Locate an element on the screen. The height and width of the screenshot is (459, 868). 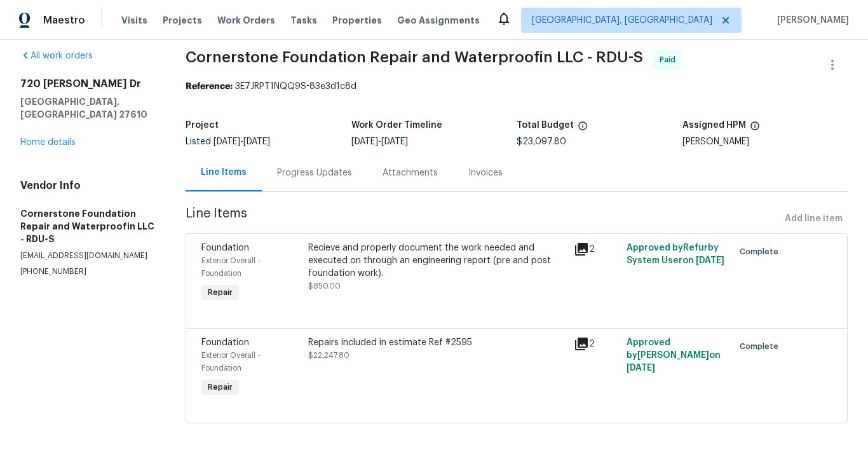
div: Invoices is located at coordinates (486, 173).